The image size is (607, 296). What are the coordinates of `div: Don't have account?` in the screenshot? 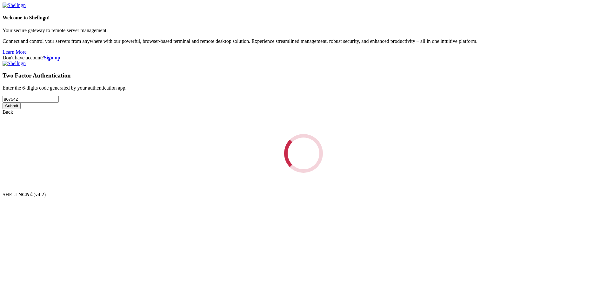 It's located at (304, 58).